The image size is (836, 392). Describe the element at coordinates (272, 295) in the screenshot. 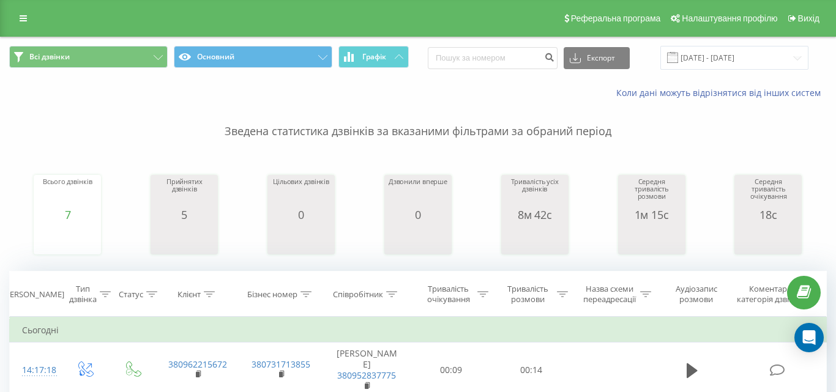

I see `div: Бізнес номер` at that location.